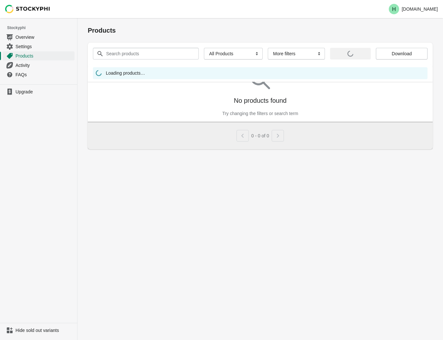 The image size is (443, 340). I want to click on p: No products found, so click(260, 100).